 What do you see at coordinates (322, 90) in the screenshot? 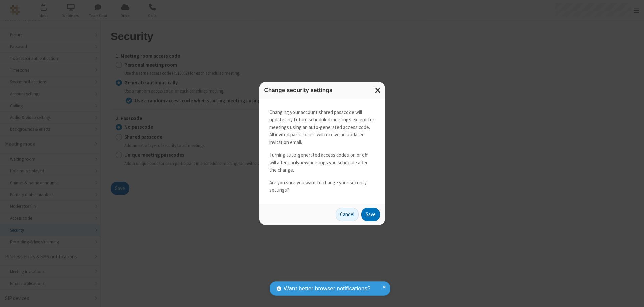
I see `h3: Change security settings` at bounding box center [322, 90].